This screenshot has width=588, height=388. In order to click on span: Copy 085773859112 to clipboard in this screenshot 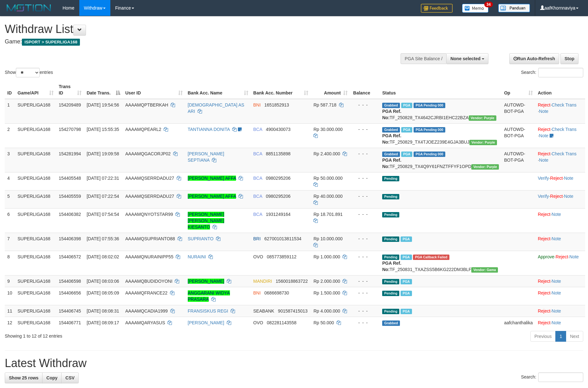, I will do `click(282, 257)`.